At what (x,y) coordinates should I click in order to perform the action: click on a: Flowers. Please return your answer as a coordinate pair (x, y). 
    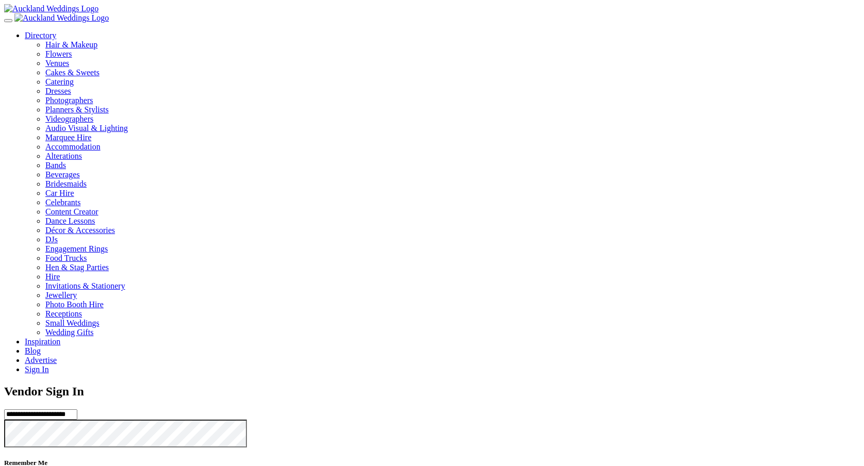
    Looking at the image, I should click on (453, 54).